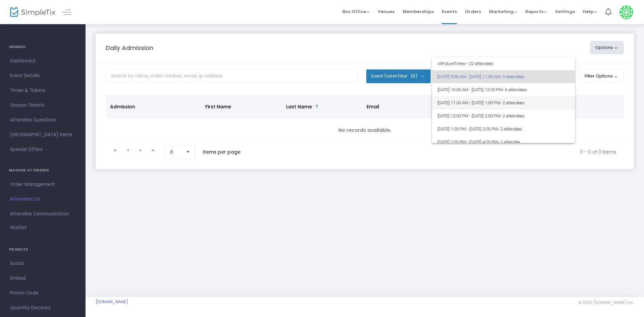 This screenshot has height=317, width=644. What do you see at coordinates (514, 90) in the screenshot?
I see `span: • 6 attendees` at bounding box center [514, 90].